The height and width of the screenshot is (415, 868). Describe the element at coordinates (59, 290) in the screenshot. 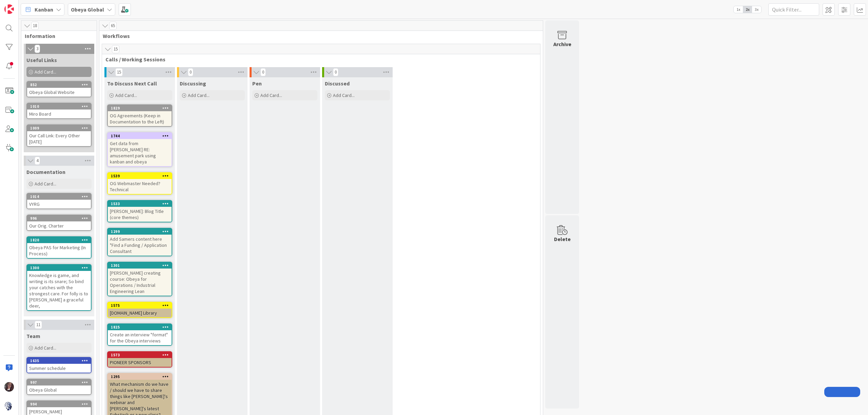

I see `div: Knowledge is game, and writing is its snare; So bind your catches with the strongest care. For fo...` at that location.